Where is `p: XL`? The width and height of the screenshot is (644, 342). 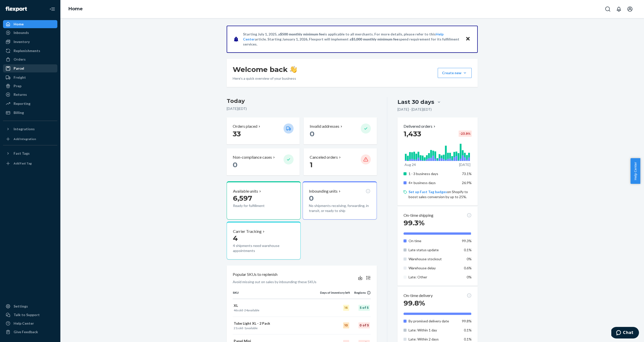
p: XL is located at coordinates (276, 305).